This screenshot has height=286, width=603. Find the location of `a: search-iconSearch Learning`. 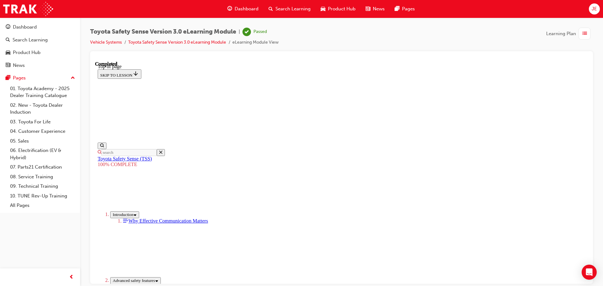

a: search-iconSearch Learning is located at coordinates (290, 9).